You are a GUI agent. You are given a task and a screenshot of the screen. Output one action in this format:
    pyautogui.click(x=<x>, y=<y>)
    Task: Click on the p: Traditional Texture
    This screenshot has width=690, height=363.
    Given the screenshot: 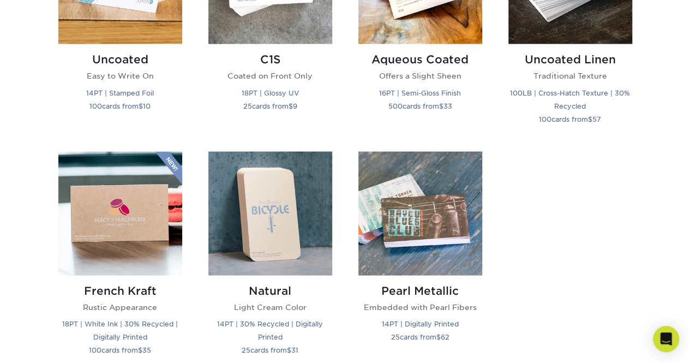 What is the action you would take?
    pyautogui.click(x=570, y=76)
    